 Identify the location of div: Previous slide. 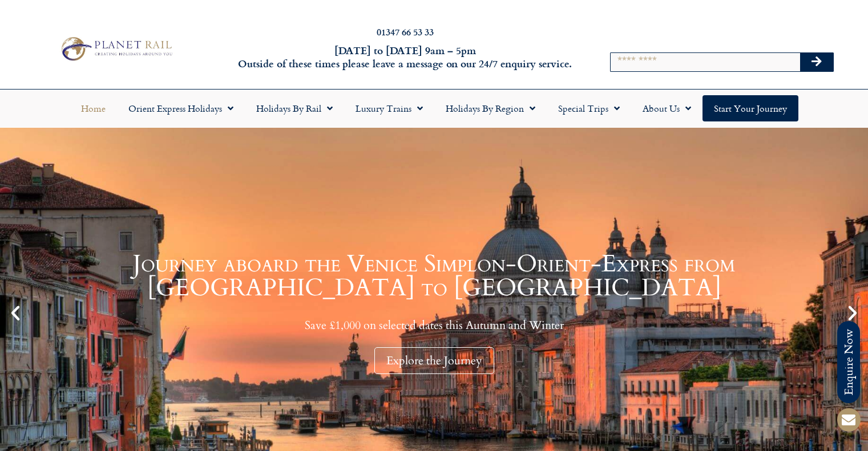
(16, 314).